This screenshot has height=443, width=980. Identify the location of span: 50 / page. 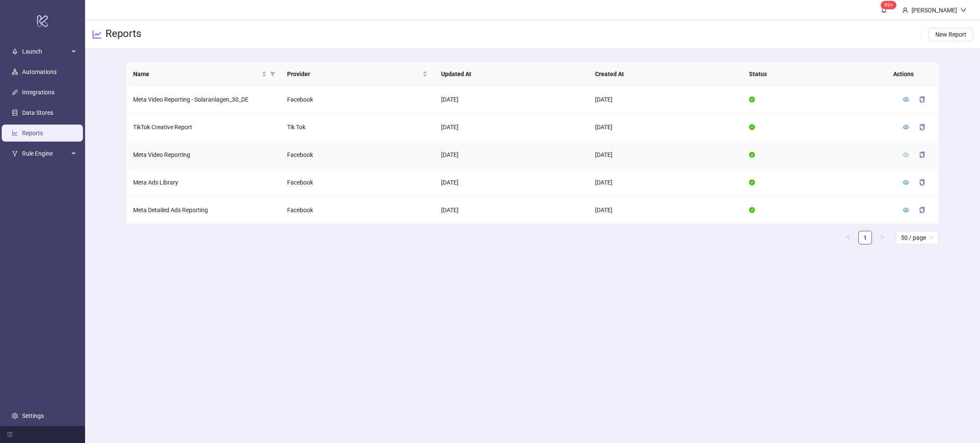
(917, 237).